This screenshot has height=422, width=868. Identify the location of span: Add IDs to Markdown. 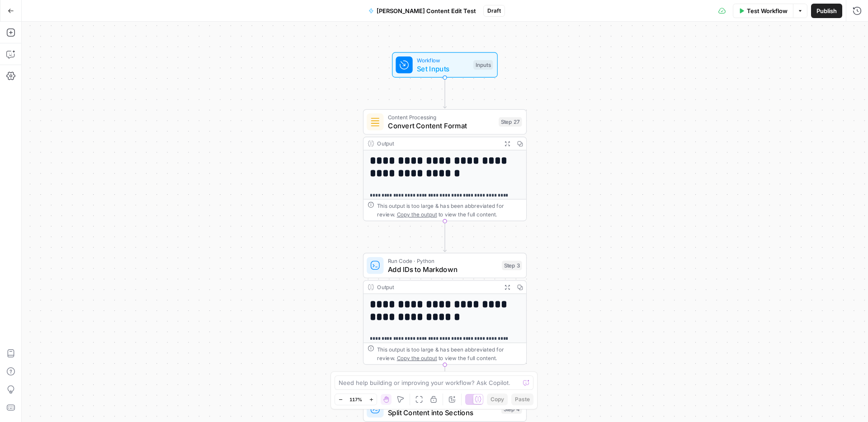
(442, 269).